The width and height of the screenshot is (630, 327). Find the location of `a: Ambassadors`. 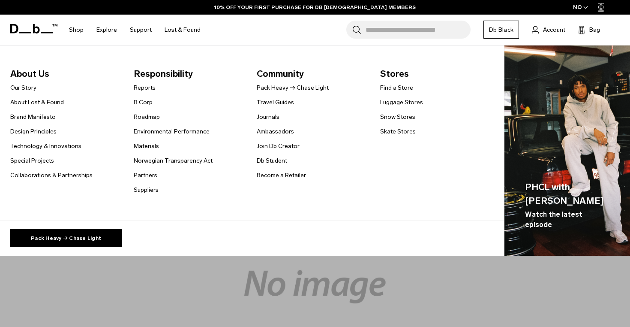

a: Ambassadors is located at coordinates (275, 131).